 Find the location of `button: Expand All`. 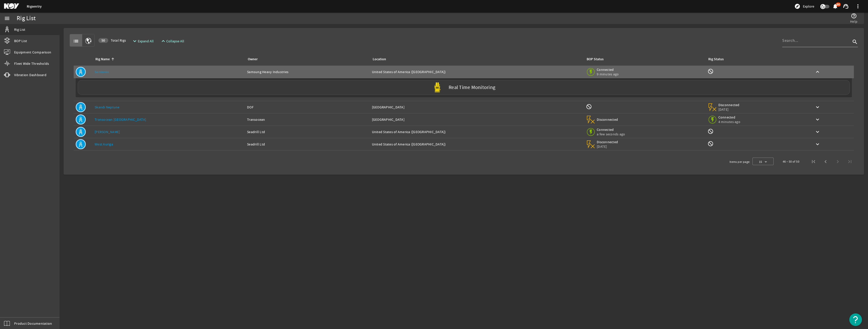

button: Expand All is located at coordinates (143, 41).